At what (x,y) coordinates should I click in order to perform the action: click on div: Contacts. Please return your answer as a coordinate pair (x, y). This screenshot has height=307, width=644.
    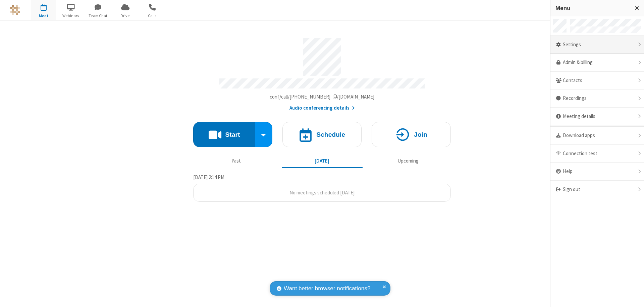
    Looking at the image, I should click on (597, 81).